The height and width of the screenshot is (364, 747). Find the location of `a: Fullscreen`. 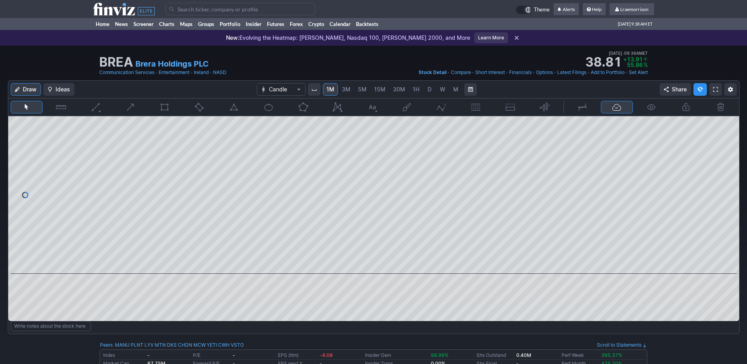

a: Fullscreen is located at coordinates (716, 89).